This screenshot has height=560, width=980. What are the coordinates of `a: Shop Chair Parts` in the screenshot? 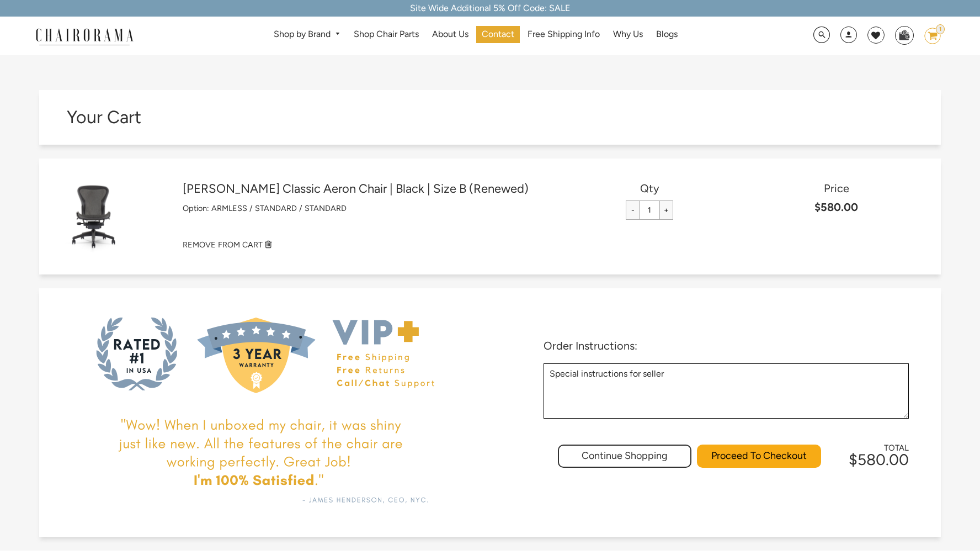 It's located at (386, 34).